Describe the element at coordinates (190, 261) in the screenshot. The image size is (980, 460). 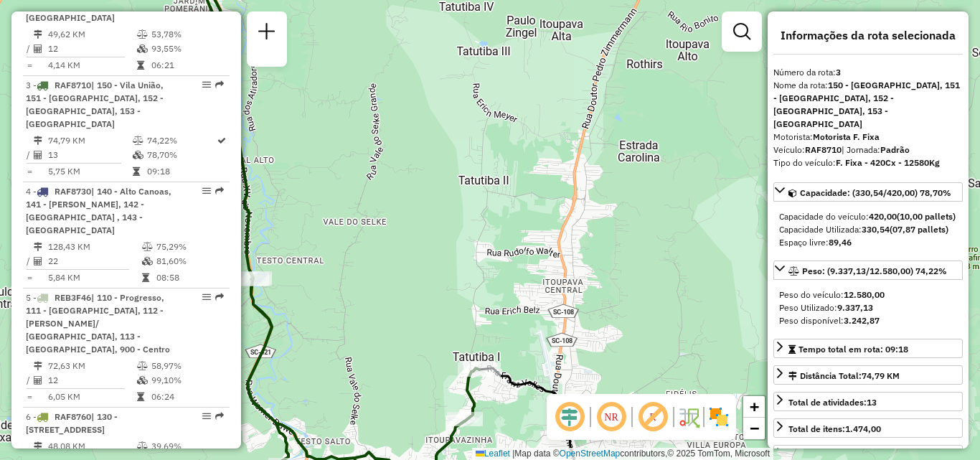
I see `td: 81,60%` at that location.